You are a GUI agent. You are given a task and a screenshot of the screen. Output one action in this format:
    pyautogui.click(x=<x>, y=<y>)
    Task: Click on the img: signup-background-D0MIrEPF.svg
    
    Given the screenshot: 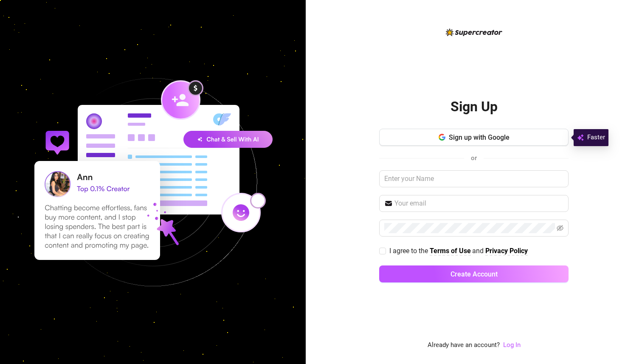 What is the action you would take?
    pyautogui.click(x=153, y=182)
    